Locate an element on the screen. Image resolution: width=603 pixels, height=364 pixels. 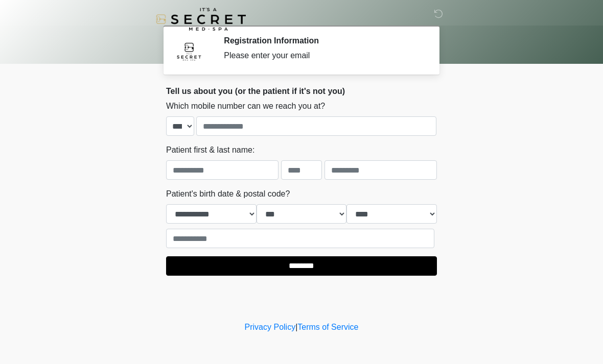
label: Which mobile number can we reach you at? is located at coordinates (245, 106).